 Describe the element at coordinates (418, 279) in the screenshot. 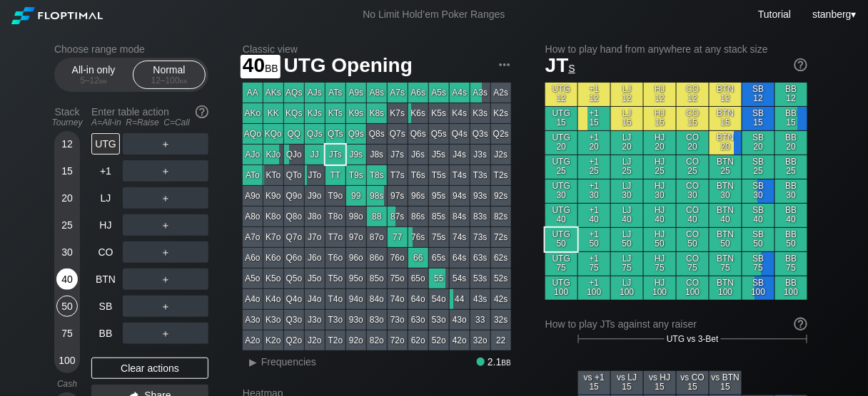

I see `div: 65o` at that location.